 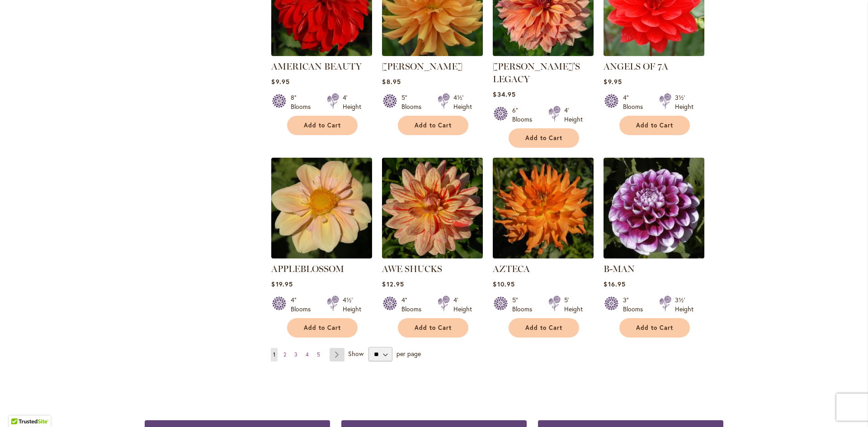 I want to click on span: $19.95, so click(x=282, y=284).